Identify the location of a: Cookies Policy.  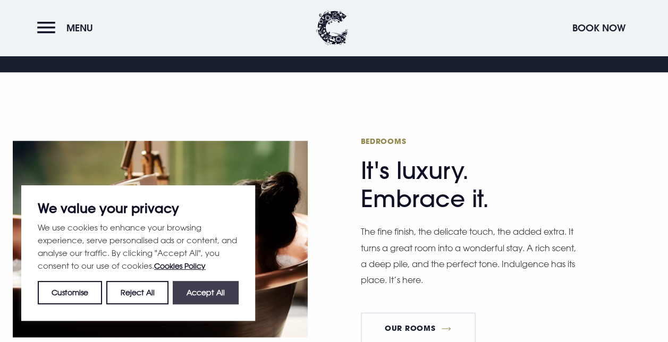
(180, 266).